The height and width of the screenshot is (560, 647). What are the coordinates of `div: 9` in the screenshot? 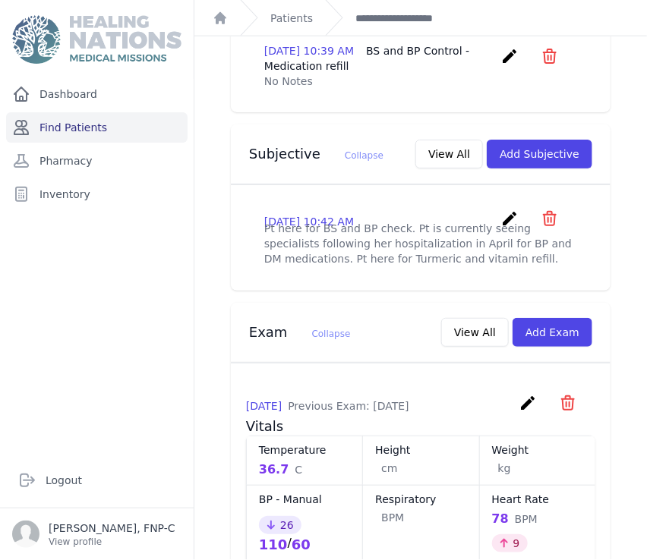 It's located at (509, 543).